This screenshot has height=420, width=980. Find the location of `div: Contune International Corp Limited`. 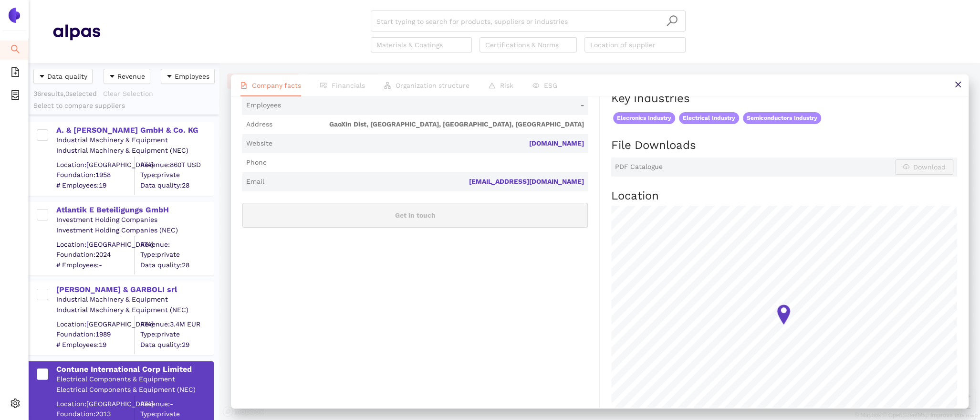

div: Contune International Corp Limited is located at coordinates (134, 370).